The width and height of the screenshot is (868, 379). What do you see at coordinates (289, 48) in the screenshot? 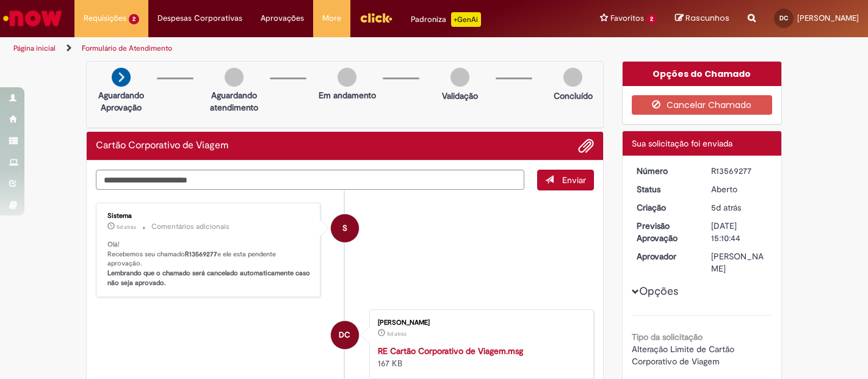
I see `ul: Trilhas de página` at bounding box center [289, 48].